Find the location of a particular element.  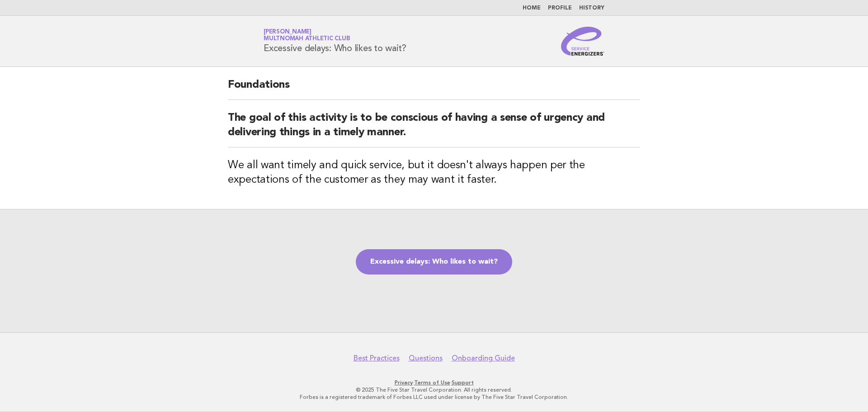

a: Terms of Use is located at coordinates (432, 383).